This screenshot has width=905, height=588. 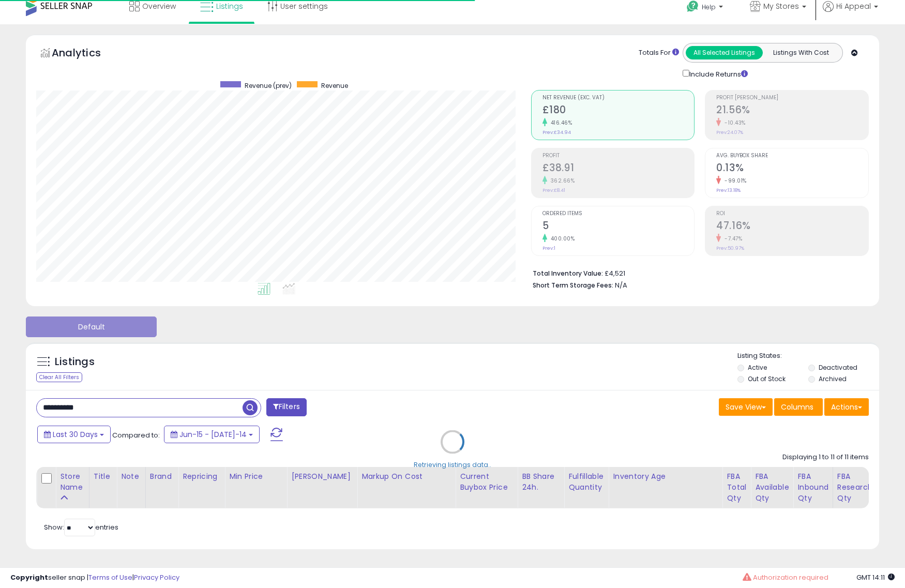 I want to click on a: Privacy Policy, so click(x=156, y=577).